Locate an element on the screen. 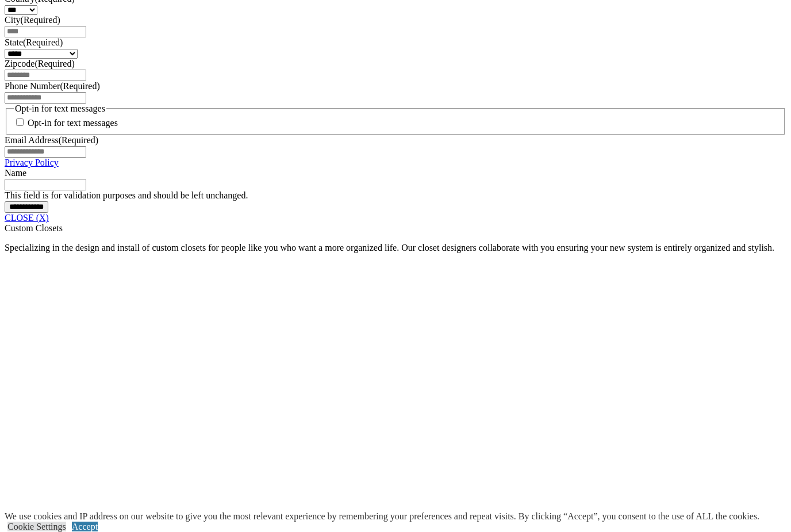  a: Privacy Policy is located at coordinates (32, 162).